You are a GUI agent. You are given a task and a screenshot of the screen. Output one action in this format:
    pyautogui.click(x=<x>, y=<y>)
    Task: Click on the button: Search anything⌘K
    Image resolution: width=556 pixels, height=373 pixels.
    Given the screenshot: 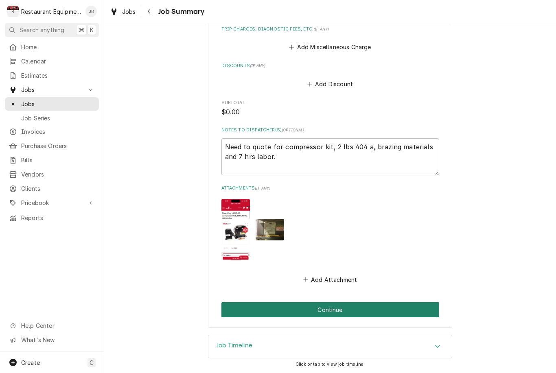 What is the action you would take?
    pyautogui.click(x=52, y=30)
    